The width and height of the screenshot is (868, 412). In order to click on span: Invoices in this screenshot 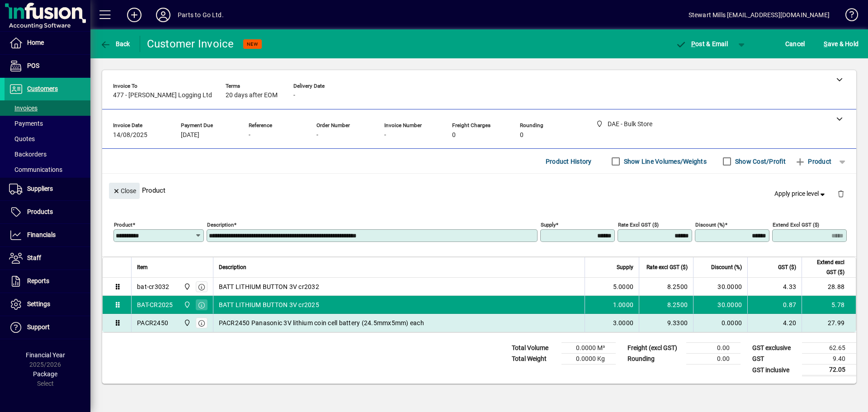, I will do `click(23, 108)`.